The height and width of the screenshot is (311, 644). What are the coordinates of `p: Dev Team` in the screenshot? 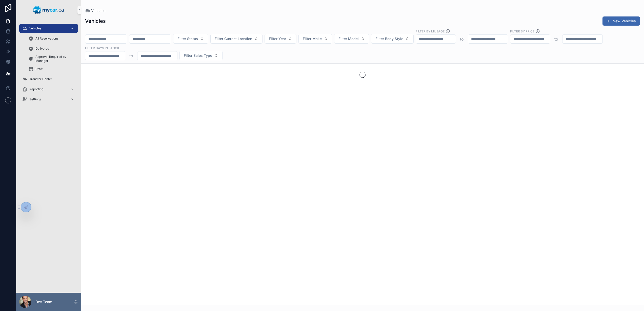 It's located at (44, 302).